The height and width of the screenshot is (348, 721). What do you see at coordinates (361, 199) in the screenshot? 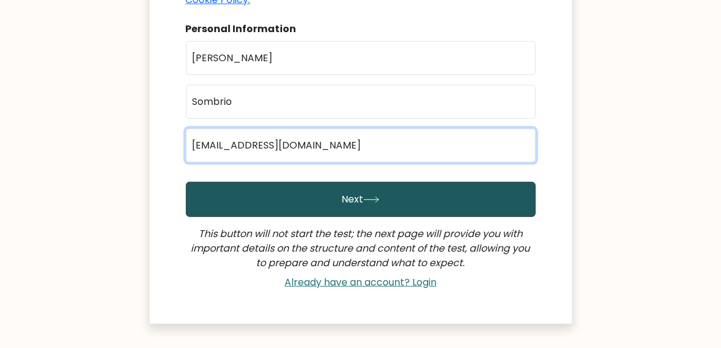
I see `button: Next` at bounding box center [361, 199].